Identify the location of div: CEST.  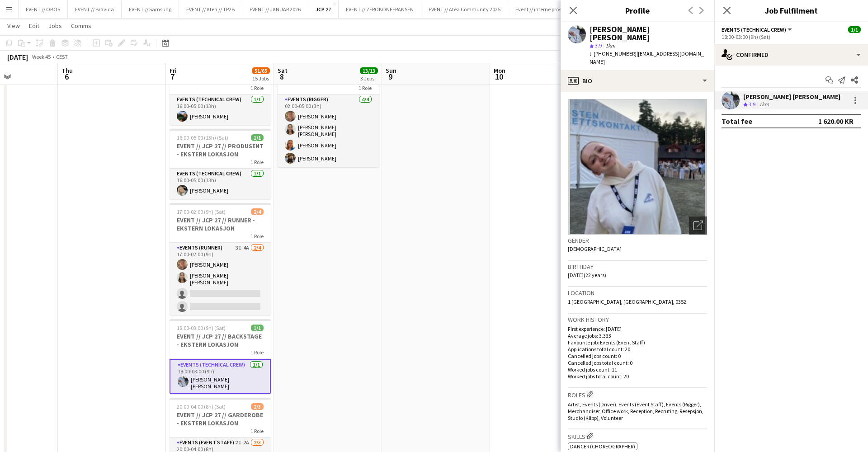
(62, 56).